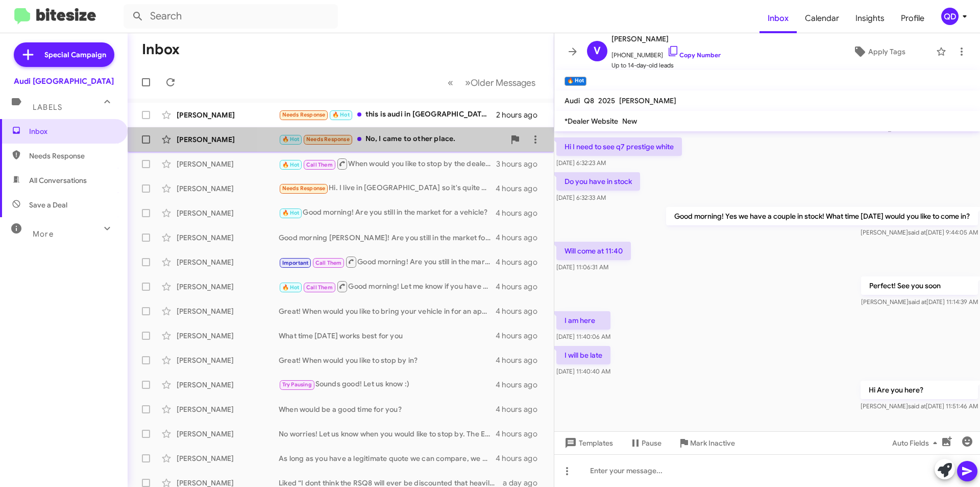 The image size is (980, 487). What do you see at coordinates (713, 443) in the screenshot?
I see `span: Mark Inactive` at bounding box center [713, 443].